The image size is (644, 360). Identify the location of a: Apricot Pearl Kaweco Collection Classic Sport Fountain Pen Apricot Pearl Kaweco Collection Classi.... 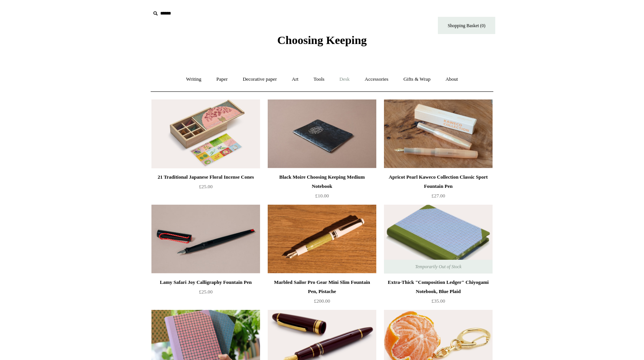
(439, 134).